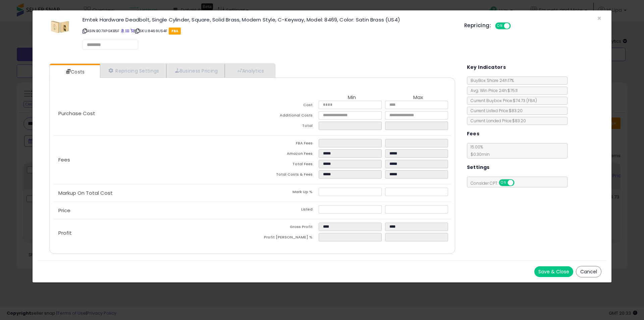 The width and height of the screenshot is (644, 320). I want to click on button: Cancel, so click(589, 272).